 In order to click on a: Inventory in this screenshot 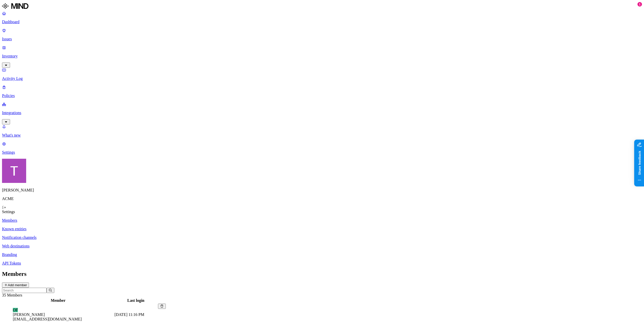, I will do `click(322, 56)`.